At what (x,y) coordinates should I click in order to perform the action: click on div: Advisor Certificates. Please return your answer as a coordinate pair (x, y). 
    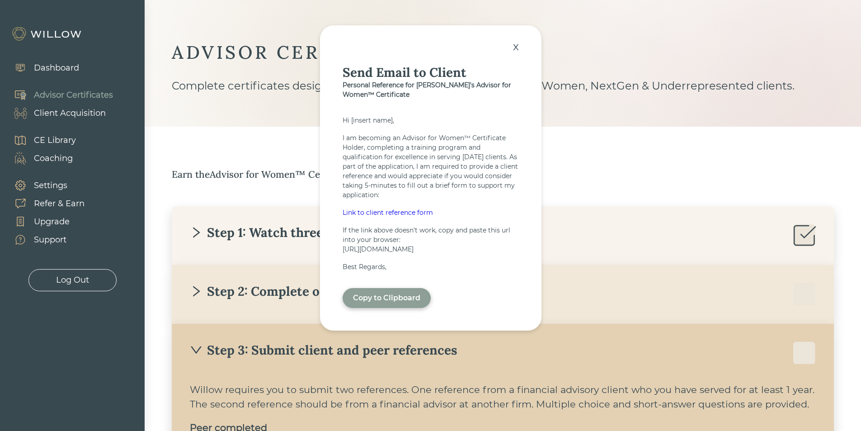
    Looking at the image, I should click on (73, 95).